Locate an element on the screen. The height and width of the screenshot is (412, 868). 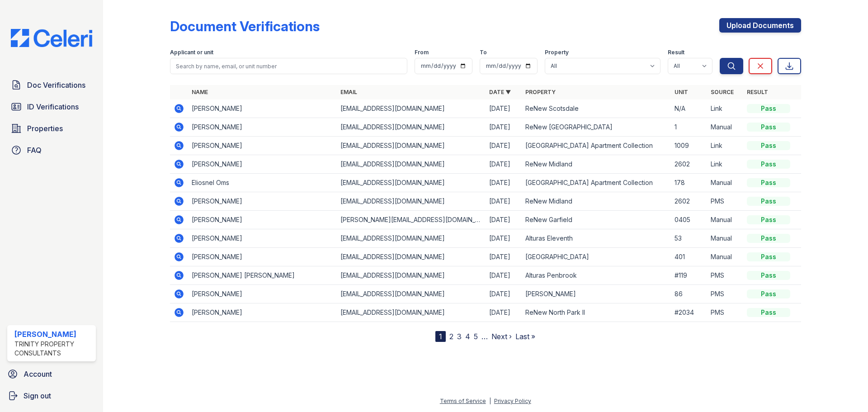
span: Properties is located at coordinates (45, 128).